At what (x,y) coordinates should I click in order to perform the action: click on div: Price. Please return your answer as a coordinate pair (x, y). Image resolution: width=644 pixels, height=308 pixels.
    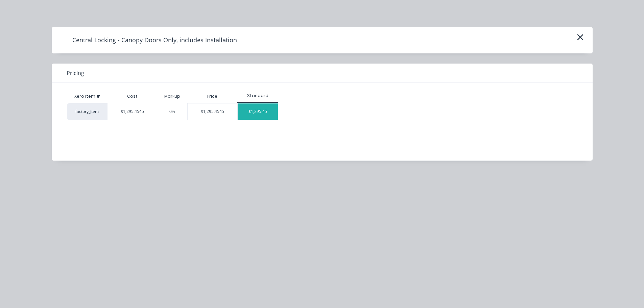
    Looking at the image, I should click on (212, 96).